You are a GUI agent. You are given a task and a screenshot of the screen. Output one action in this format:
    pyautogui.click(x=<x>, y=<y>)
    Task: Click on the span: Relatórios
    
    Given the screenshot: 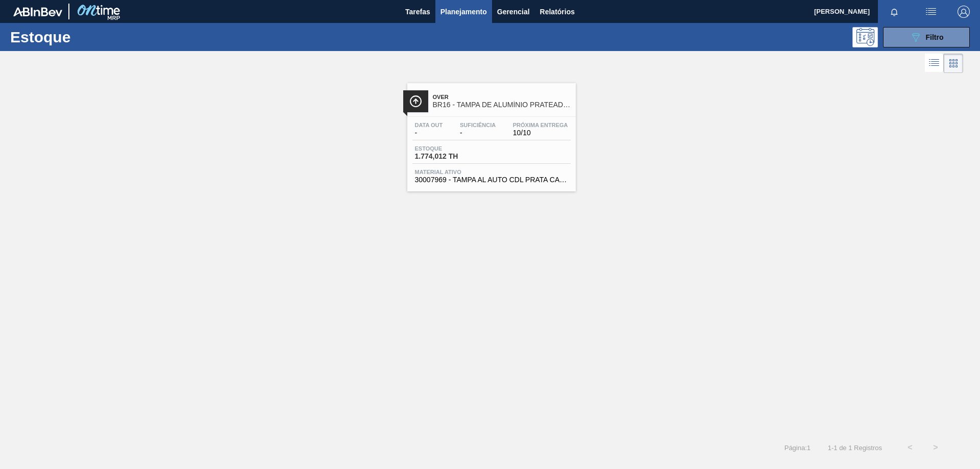 What is the action you would take?
    pyautogui.click(x=557, y=11)
    